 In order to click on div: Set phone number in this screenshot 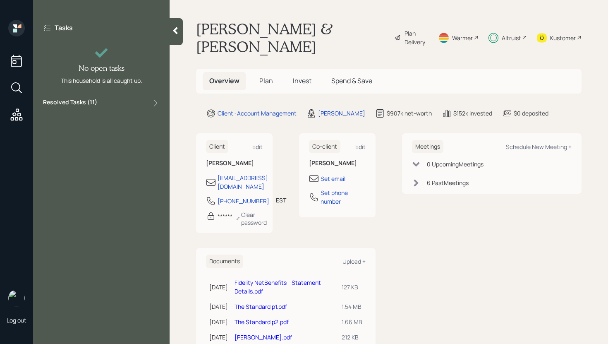, I will do `click(343, 197)`.